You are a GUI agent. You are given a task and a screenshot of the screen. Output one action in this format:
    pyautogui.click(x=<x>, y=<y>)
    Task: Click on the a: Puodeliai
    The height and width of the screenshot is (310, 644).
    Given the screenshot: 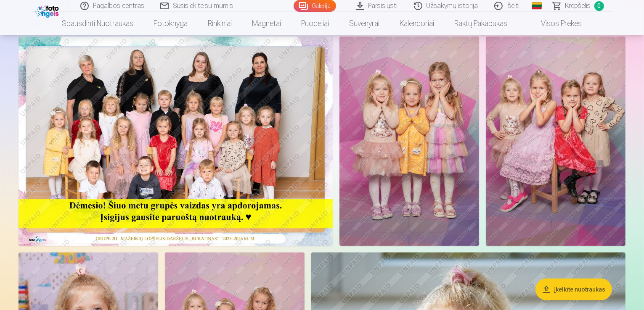 What is the action you would take?
    pyautogui.click(x=315, y=24)
    